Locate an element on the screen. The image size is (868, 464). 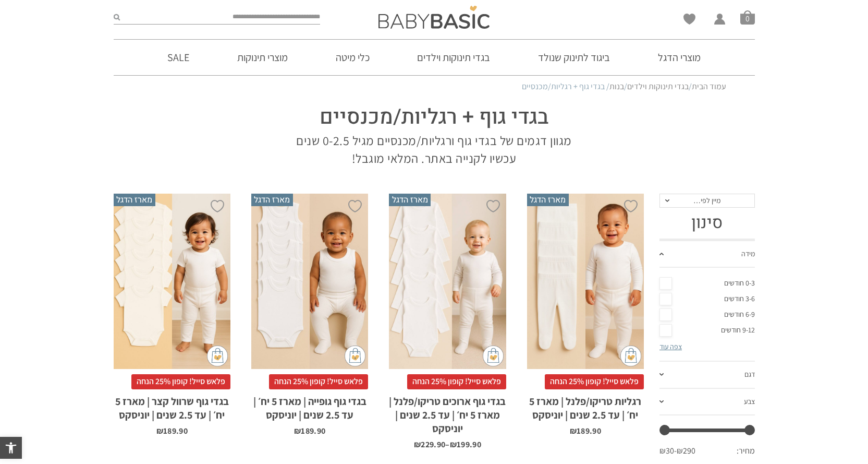
a: דגם is located at coordinates (707, 375).